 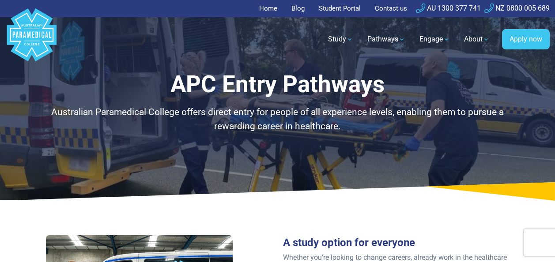 I want to click on h1: APC Entry Pathways, so click(x=277, y=84).